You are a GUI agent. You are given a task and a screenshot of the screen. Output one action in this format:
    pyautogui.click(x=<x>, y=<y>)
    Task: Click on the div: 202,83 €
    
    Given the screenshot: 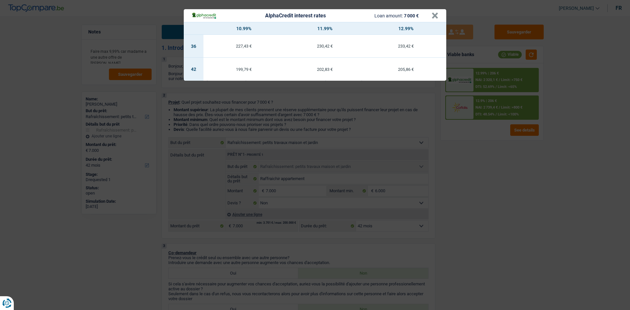 What is the action you would take?
    pyautogui.click(x=325, y=69)
    